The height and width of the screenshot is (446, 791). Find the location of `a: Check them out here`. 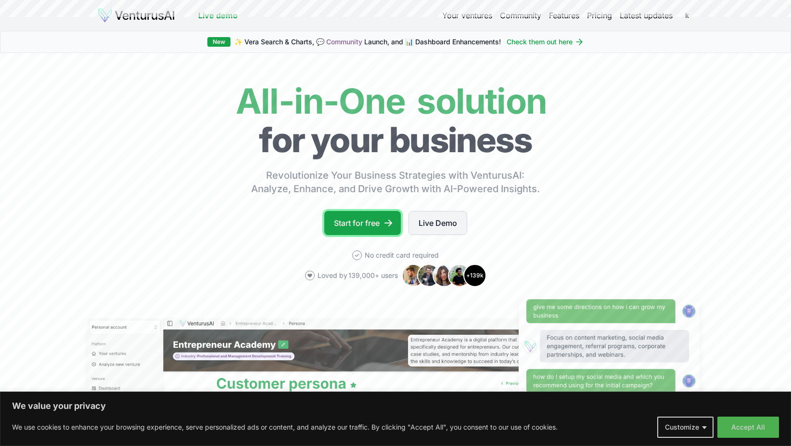

a: Check them out here is located at coordinates (545, 42).